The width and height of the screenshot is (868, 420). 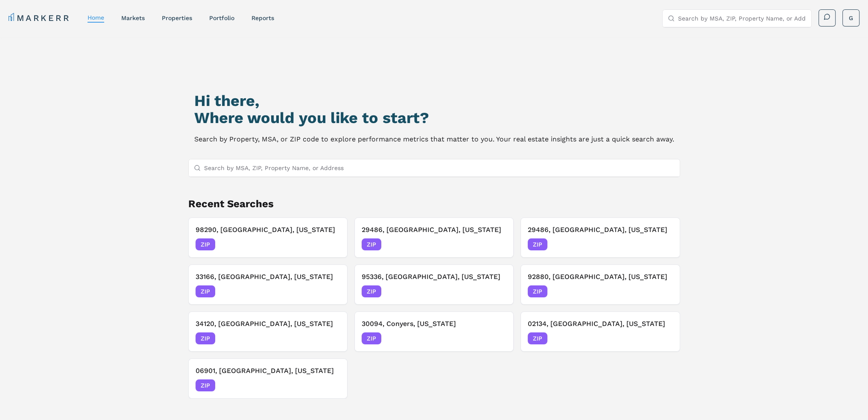 What do you see at coordinates (177, 18) in the screenshot?
I see `a: properties` at bounding box center [177, 18].